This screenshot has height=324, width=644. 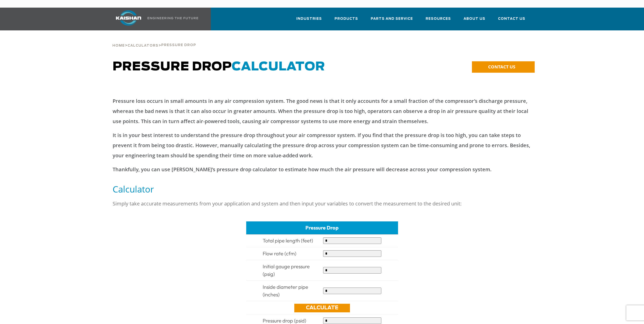 I want to click on a: Calculators, so click(x=143, y=45).